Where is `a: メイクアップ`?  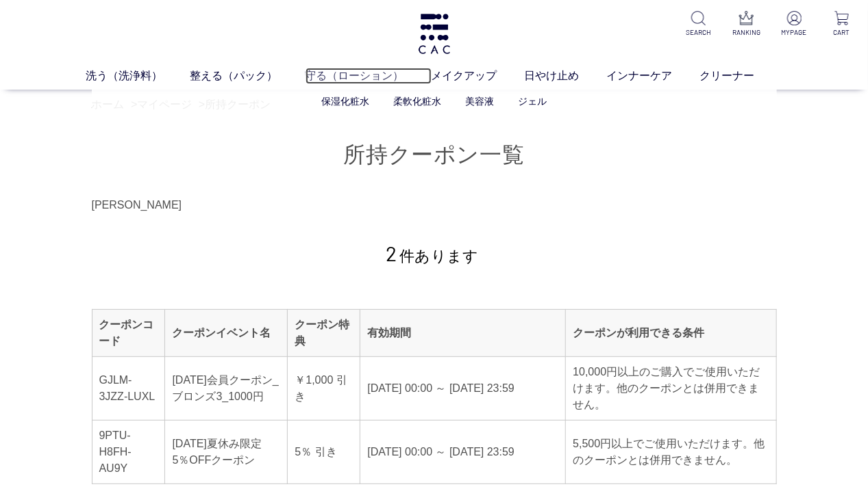
a: メイクアップ is located at coordinates (478, 76).